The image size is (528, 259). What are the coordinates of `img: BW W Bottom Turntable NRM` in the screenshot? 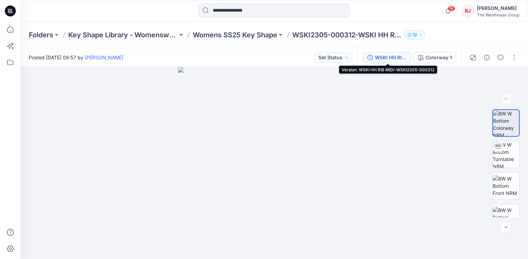 It's located at (506, 155).